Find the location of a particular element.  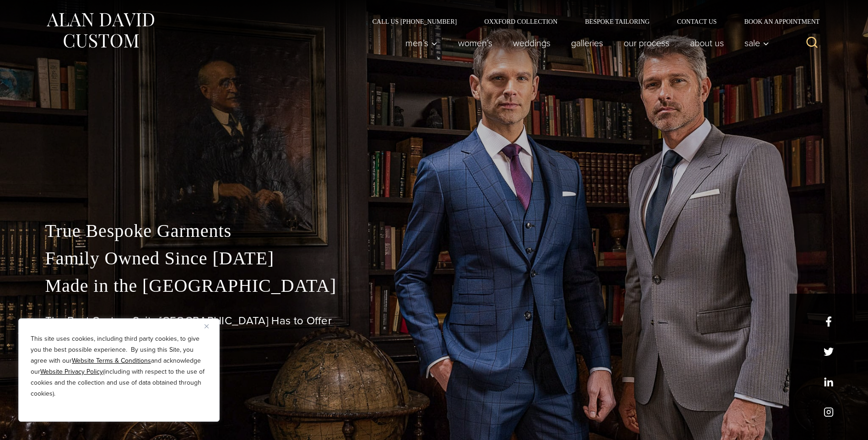

a: Women’s is located at coordinates (475, 43).